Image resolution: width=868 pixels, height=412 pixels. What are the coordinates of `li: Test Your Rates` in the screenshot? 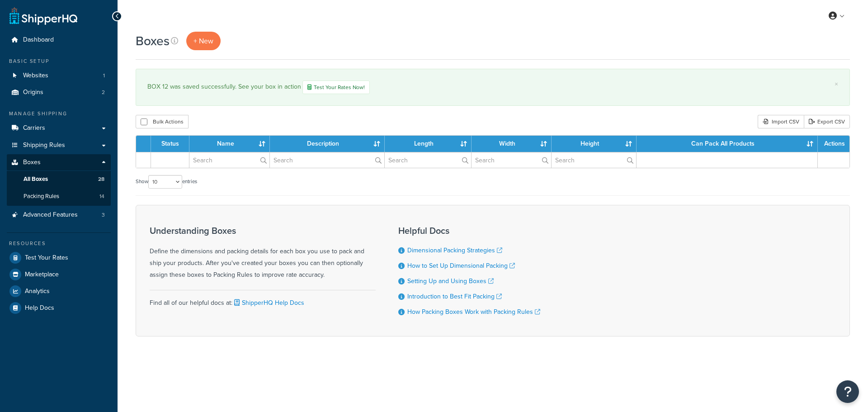 It's located at (59, 258).